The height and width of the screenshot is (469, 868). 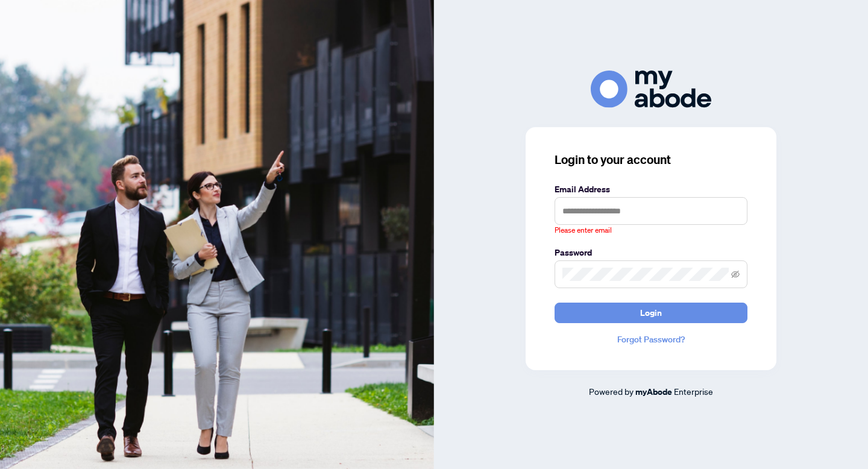 What do you see at coordinates (651, 160) in the screenshot?
I see `h3: Login to your account` at bounding box center [651, 160].